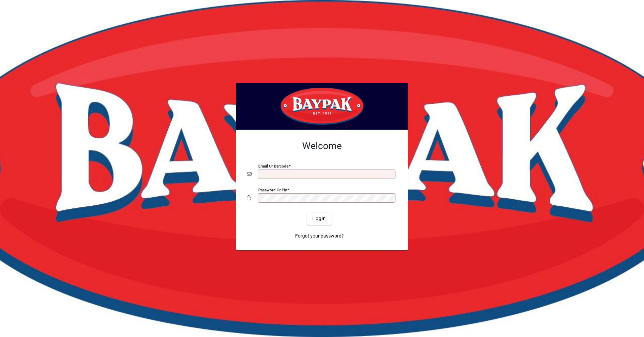  What do you see at coordinates (322, 146) in the screenshot?
I see `h2: Welcome` at bounding box center [322, 146].